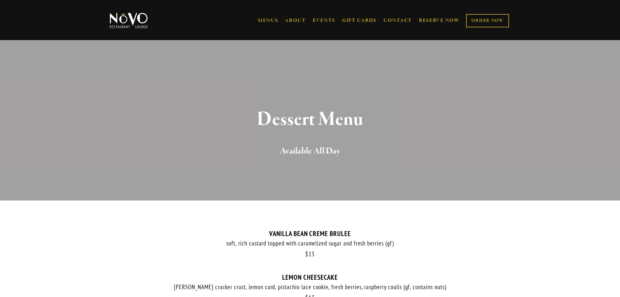 This screenshot has height=297, width=620. Describe the element at coordinates (310, 277) in the screenshot. I see `div: LEMON CHEESECAKE` at that location.